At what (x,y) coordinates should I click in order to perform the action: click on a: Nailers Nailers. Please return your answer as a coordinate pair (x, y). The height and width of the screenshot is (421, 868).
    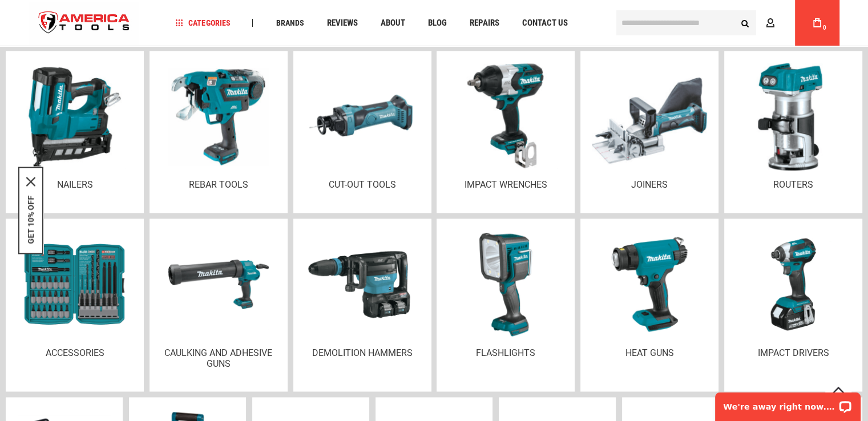
    Looking at the image, I should click on (75, 132).